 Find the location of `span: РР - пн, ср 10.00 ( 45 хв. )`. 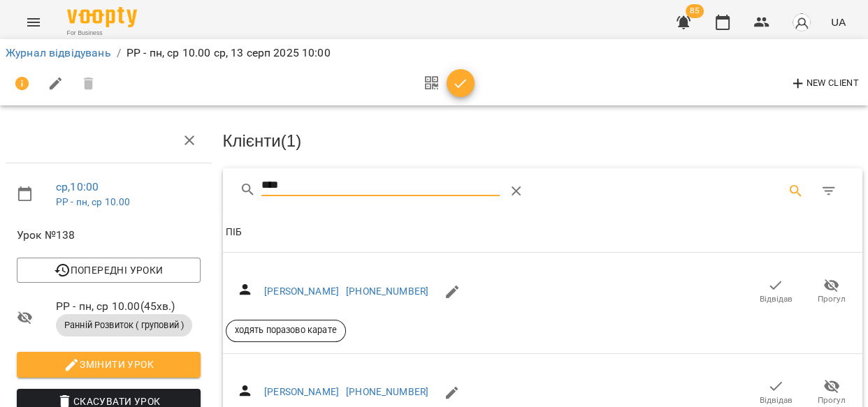

span: РР - пн, ср 10.00 ( 45 хв. ) is located at coordinates (127, 307).